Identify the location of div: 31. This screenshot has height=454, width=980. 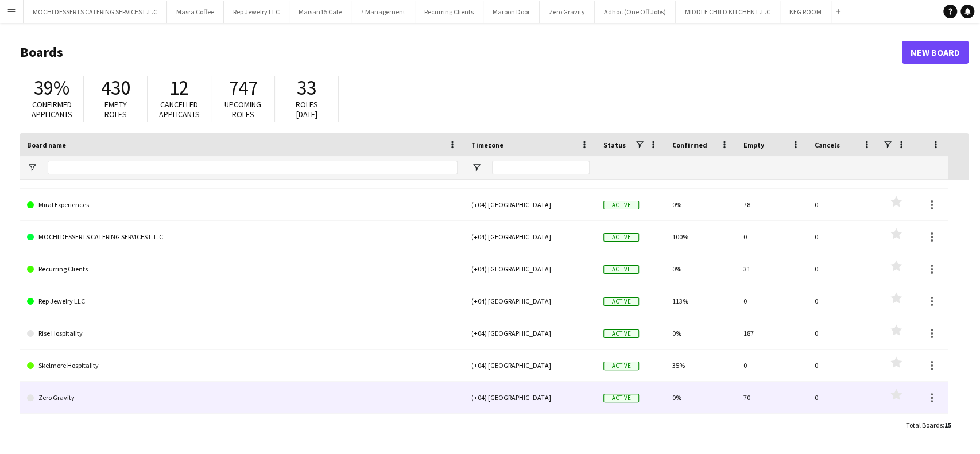
(772, 268).